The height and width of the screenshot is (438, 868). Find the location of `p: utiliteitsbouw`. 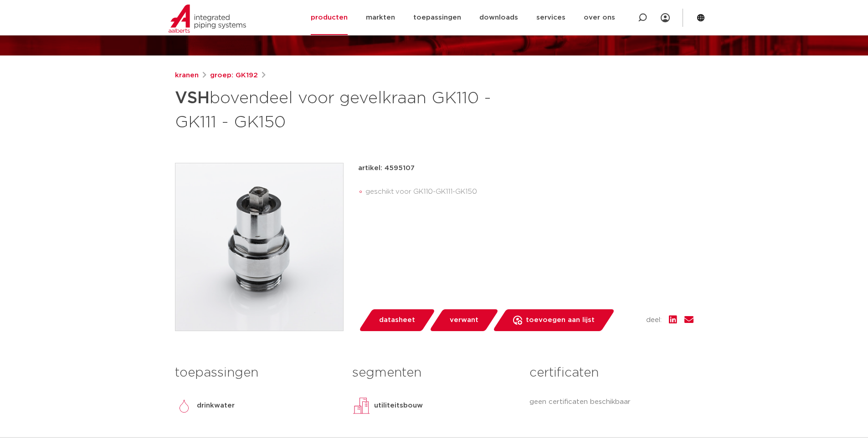

p: utiliteitsbouw is located at coordinates (398, 406).